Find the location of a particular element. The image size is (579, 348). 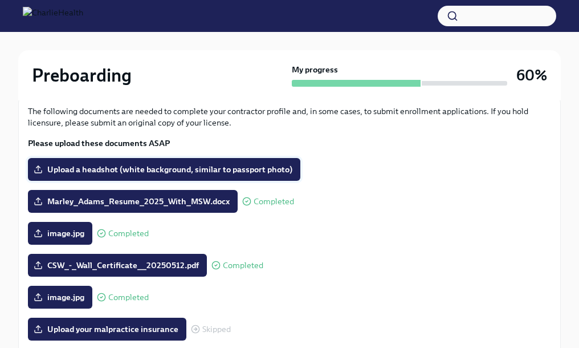

img: CharlieHealth is located at coordinates (53, 16).